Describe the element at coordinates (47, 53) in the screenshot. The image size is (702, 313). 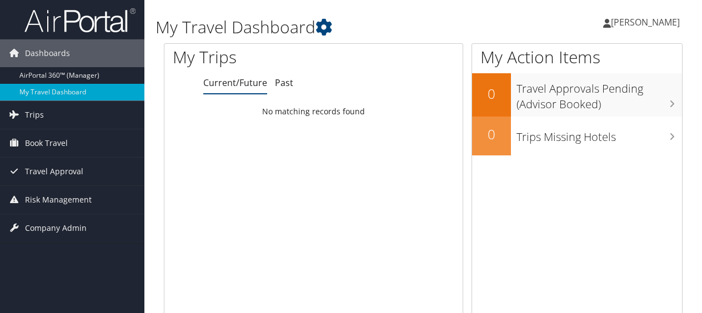
I see `span: Dashboards` at that location.